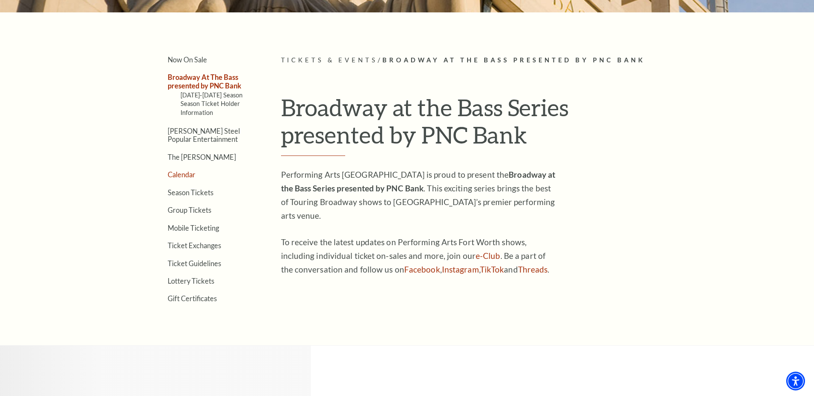  Describe the element at coordinates (194, 245) in the screenshot. I see `a: Ticket Exchanges` at that location.